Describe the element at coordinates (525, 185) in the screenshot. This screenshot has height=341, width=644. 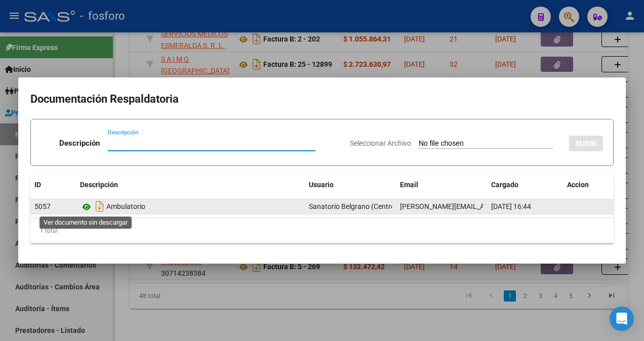
I see `datatable-header-cell: Cargado` at that location.